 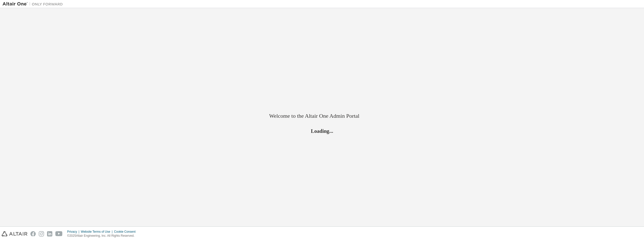 I want to click on img: Altair One, so click(x=34, y=4).